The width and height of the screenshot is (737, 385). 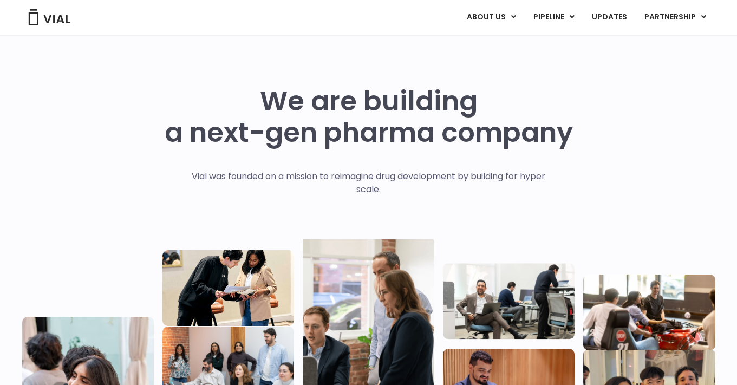 I want to click on a: PARTNERSHIPMenu Toggle, so click(x=675, y=17).